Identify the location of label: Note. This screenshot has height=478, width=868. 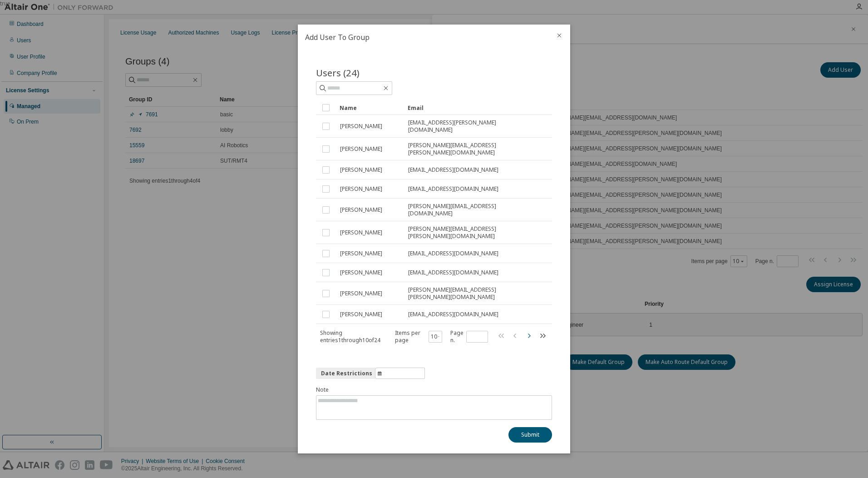
(434, 390).